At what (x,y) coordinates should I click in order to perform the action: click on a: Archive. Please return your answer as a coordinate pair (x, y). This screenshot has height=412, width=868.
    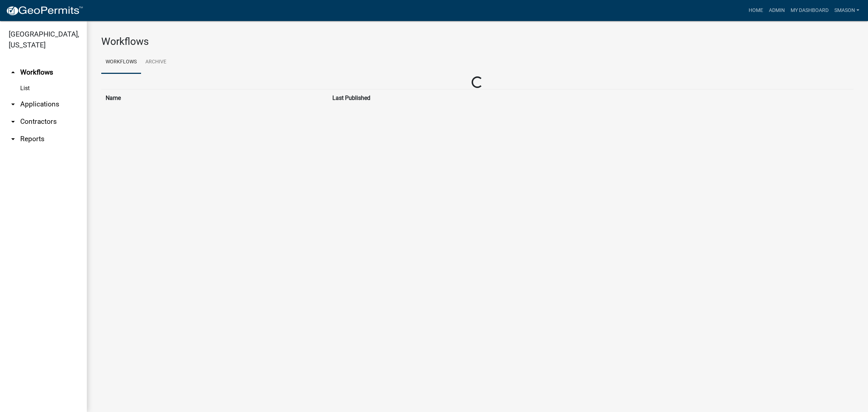
    Looking at the image, I should click on (156, 63).